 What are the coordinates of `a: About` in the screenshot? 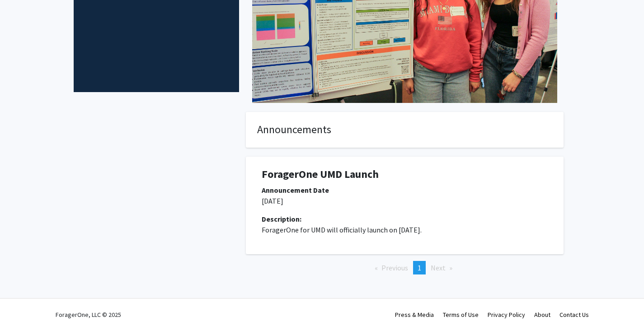 It's located at (543, 315).